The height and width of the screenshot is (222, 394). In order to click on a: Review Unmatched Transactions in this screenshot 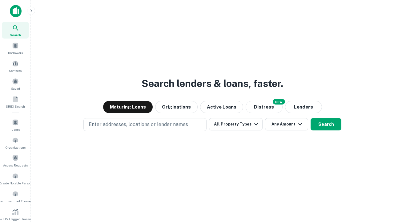, I will do `click(15, 196)`.